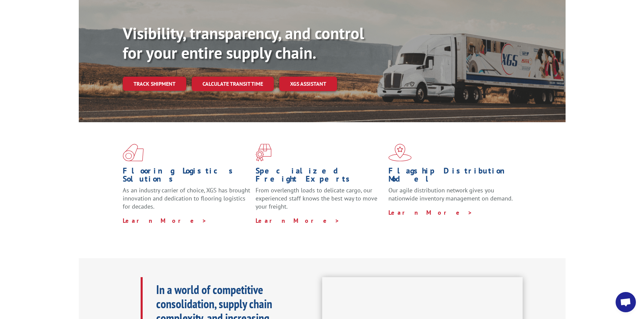 This screenshot has height=319, width=644. I want to click on a: XGS ASSISTANT, so click(308, 84).